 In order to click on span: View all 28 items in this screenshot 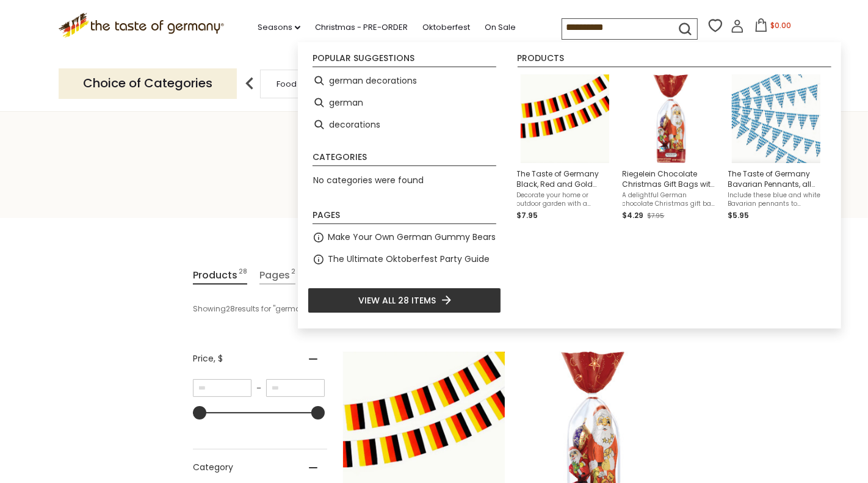, I will do `click(397, 301)`.